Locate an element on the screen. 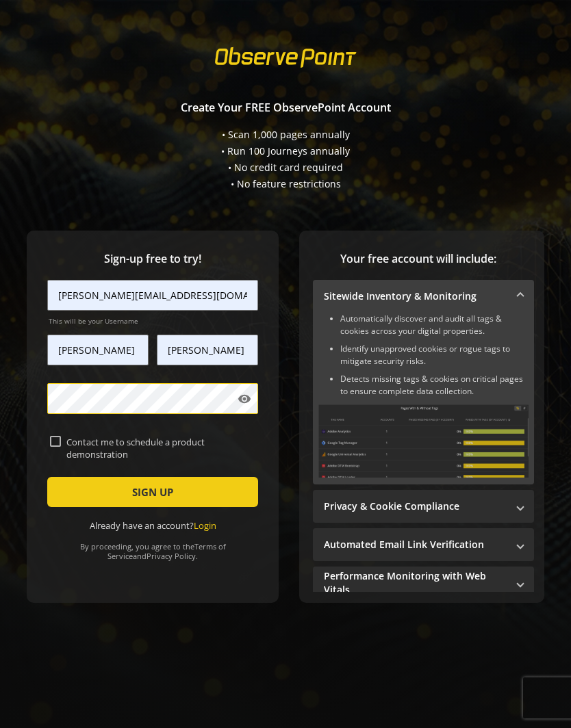  a: Login is located at coordinates (204, 525).